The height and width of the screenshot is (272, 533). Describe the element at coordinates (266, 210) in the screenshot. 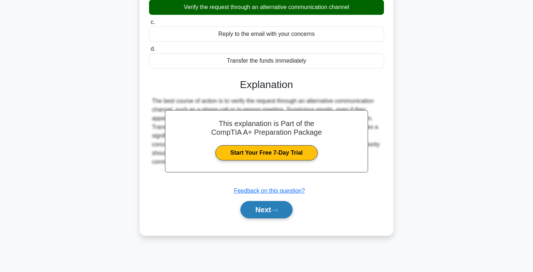

I see `button: Next` at that location.